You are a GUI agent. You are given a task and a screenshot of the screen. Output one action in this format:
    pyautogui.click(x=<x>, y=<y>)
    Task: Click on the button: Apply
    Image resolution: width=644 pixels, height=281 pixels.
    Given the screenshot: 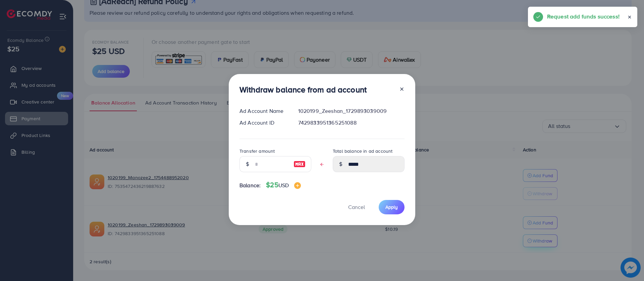 What is the action you would take?
    pyautogui.click(x=391, y=208)
    